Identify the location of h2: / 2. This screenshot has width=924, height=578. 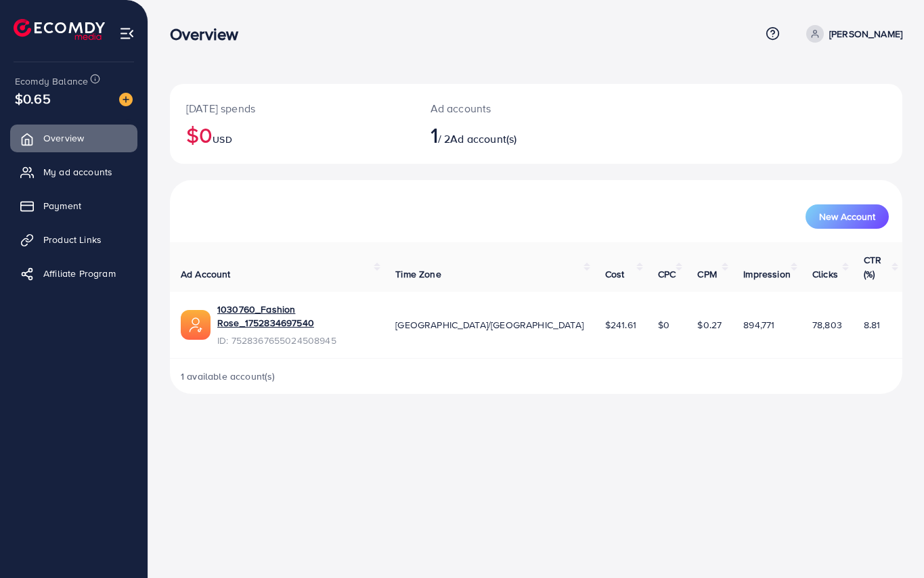
(506, 134).